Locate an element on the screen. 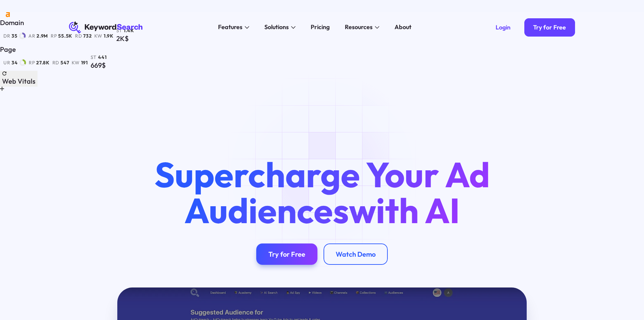 The width and height of the screenshot is (644, 320). a: kw191 is located at coordinates (80, 62).